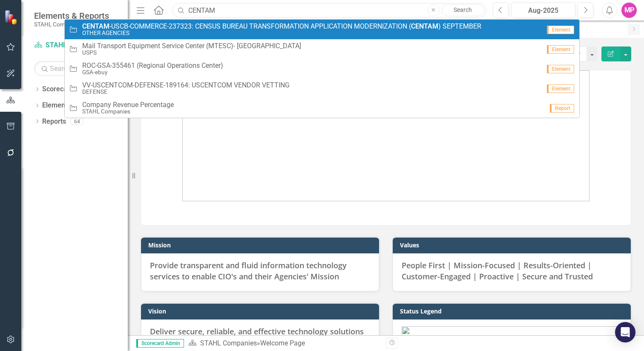 This screenshot has height=351, width=644. What do you see at coordinates (128, 105) in the screenshot?
I see `span: Company Revenue Percentage` at bounding box center [128, 105].